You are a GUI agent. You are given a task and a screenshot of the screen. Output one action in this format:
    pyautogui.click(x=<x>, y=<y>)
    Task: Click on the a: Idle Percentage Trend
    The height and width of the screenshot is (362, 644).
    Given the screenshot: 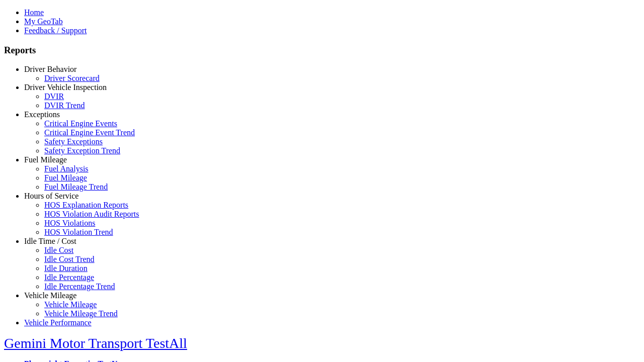 What is the action you would take?
    pyautogui.click(x=79, y=286)
    